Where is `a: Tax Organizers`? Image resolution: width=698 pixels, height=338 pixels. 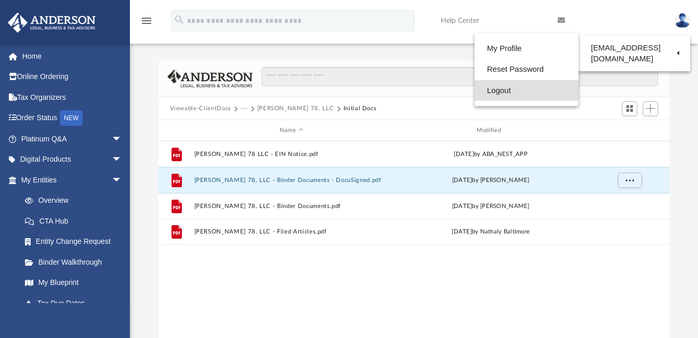
a: Tax Organizers is located at coordinates (72, 97).